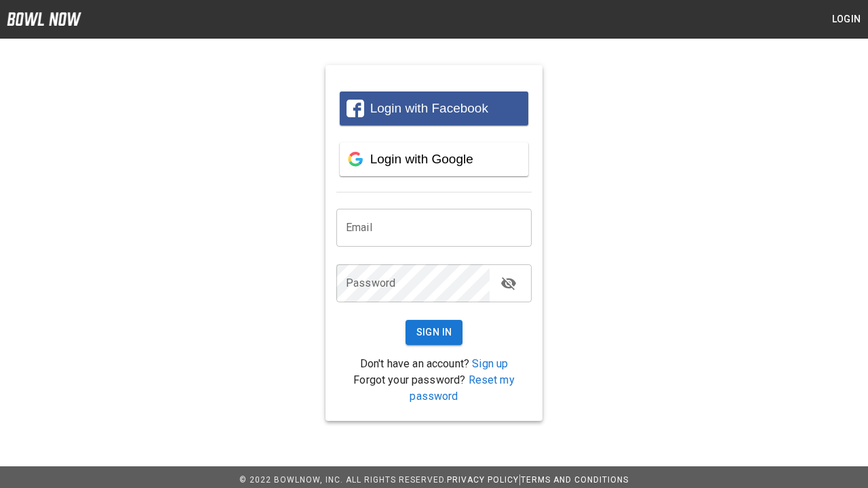  What do you see at coordinates (422, 158) in the screenshot?
I see `span: Login with Google` at bounding box center [422, 158].